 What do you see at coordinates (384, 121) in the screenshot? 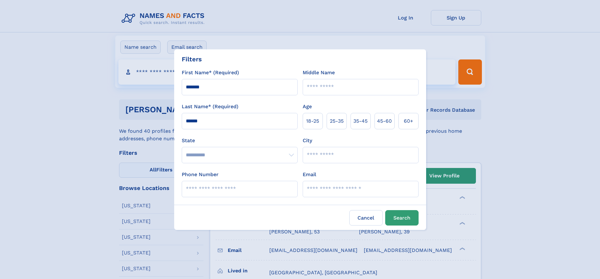
I see `span: 45‑60` at bounding box center [384, 121].